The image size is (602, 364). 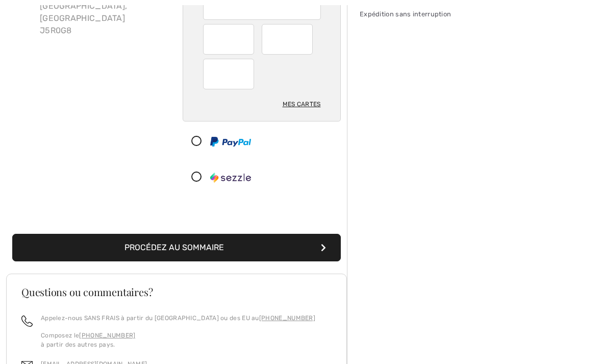 I want to click on div: Mes cartes, so click(x=302, y=104).